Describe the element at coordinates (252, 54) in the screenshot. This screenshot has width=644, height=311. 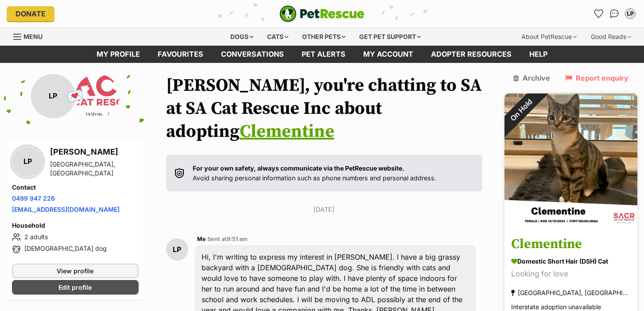
I see `a: conversations` at that location.